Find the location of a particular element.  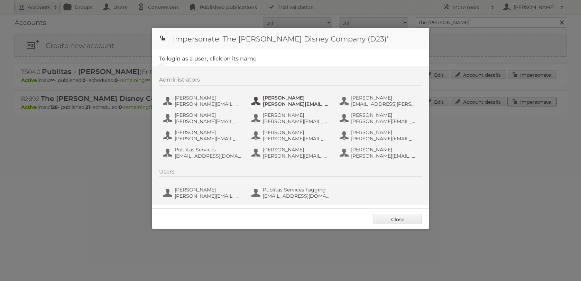

legend: To login as a user, click on its name is located at coordinates (208, 58).